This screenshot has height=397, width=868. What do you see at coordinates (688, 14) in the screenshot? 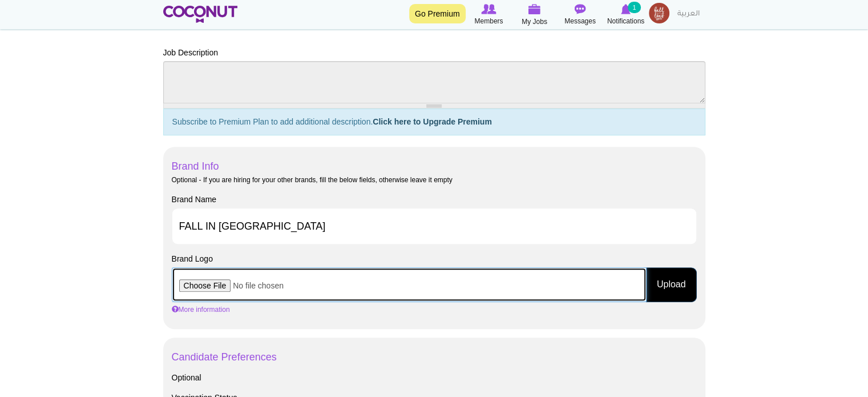
I see `a: العربية` at bounding box center [688, 14].